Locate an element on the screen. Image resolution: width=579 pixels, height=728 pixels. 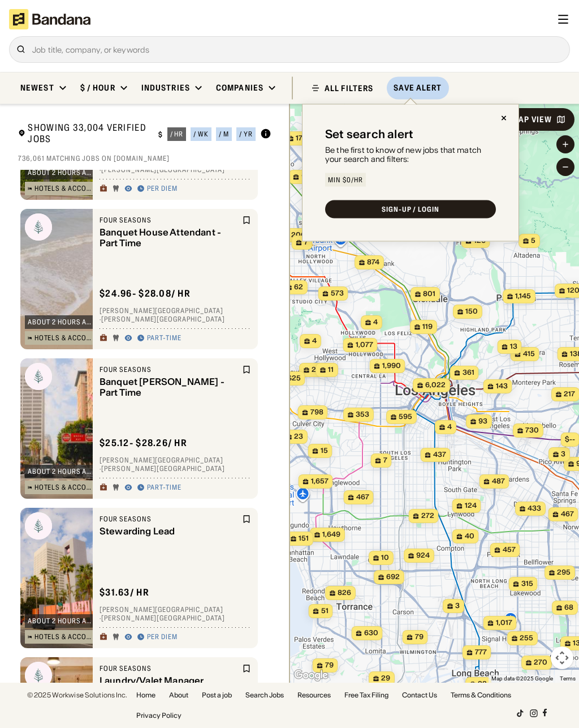
div: / m is located at coordinates (224, 134).